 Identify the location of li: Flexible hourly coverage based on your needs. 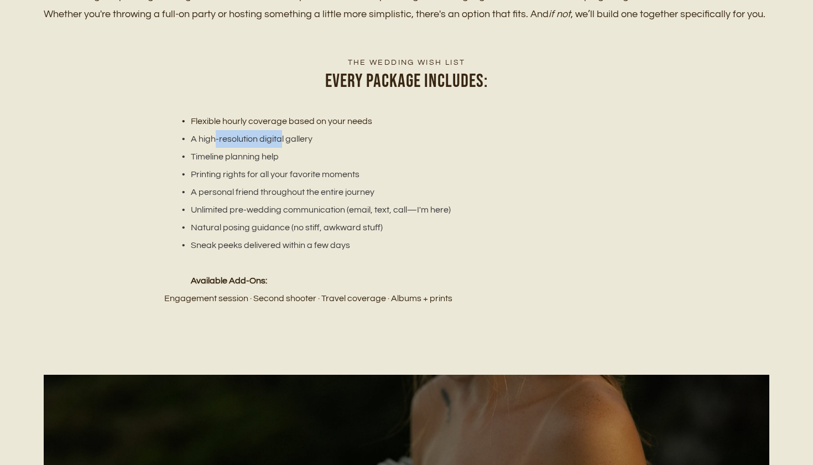
(413, 121).